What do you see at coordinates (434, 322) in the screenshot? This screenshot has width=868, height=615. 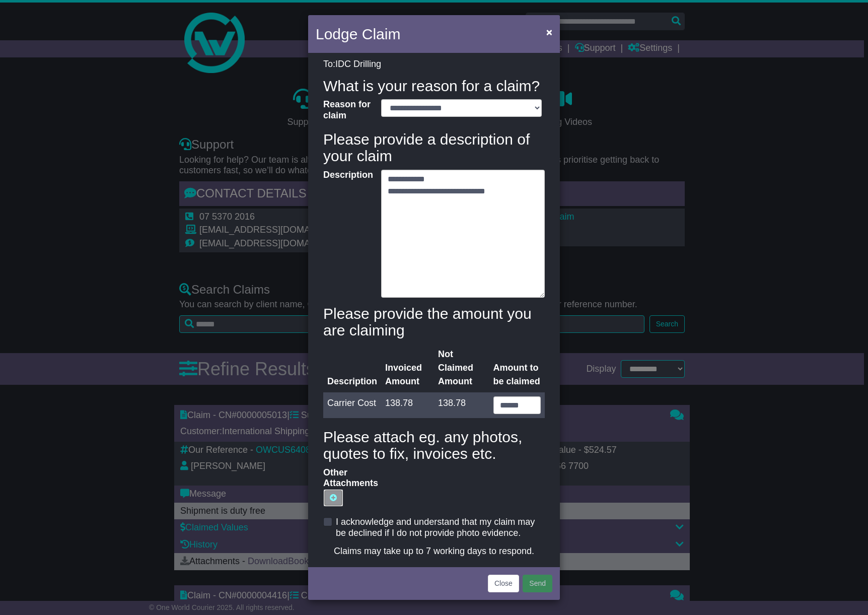 I see `h4: Please provide the amount you are claiming` at bounding box center [434, 322].